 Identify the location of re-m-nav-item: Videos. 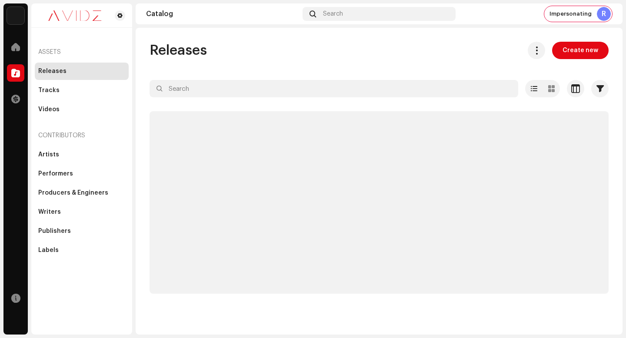
(82, 109).